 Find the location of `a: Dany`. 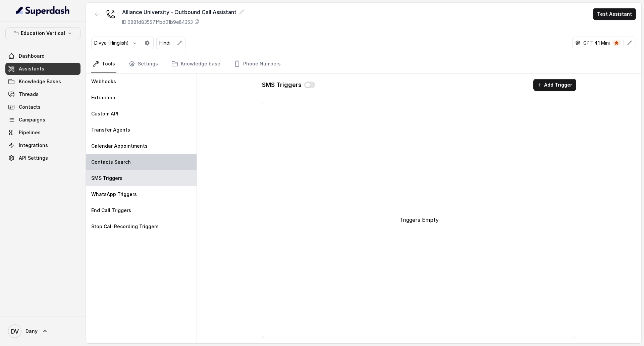

a: Dany is located at coordinates (43, 330).